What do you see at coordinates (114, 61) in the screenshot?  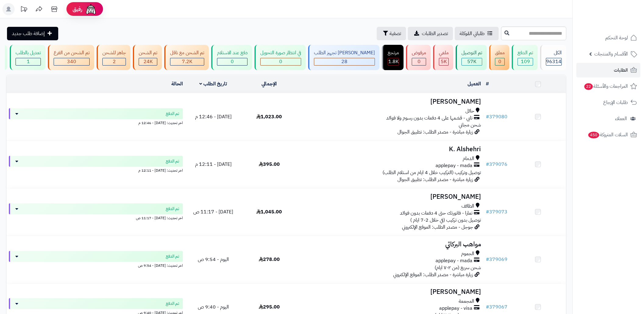 I see `span: 2` at bounding box center [114, 61].